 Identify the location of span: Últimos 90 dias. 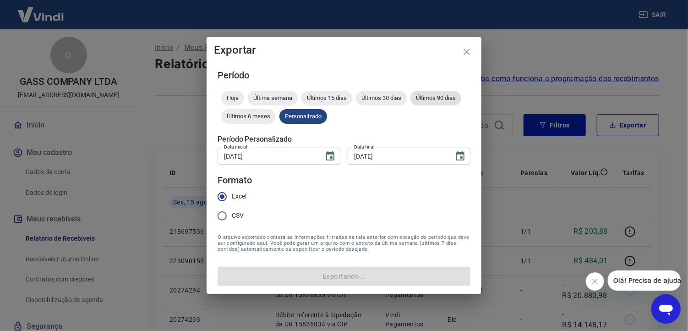
(436, 98).